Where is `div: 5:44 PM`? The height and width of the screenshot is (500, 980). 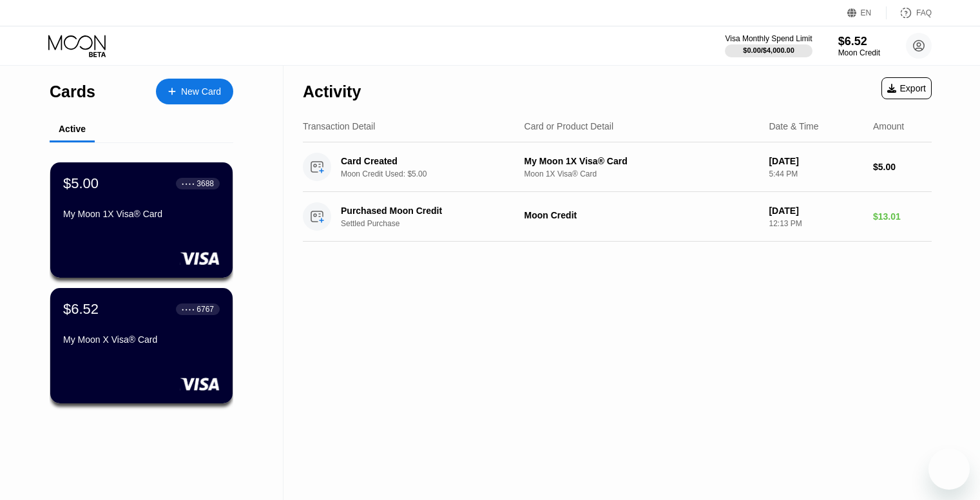 div: 5:44 PM is located at coordinates (816, 174).